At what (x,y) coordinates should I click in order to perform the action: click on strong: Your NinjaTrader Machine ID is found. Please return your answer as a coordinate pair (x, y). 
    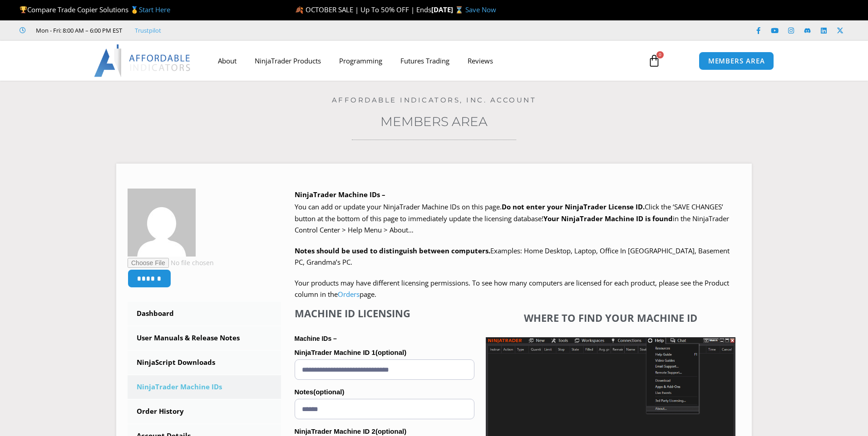
    Looking at the image, I should click on (608, 218).